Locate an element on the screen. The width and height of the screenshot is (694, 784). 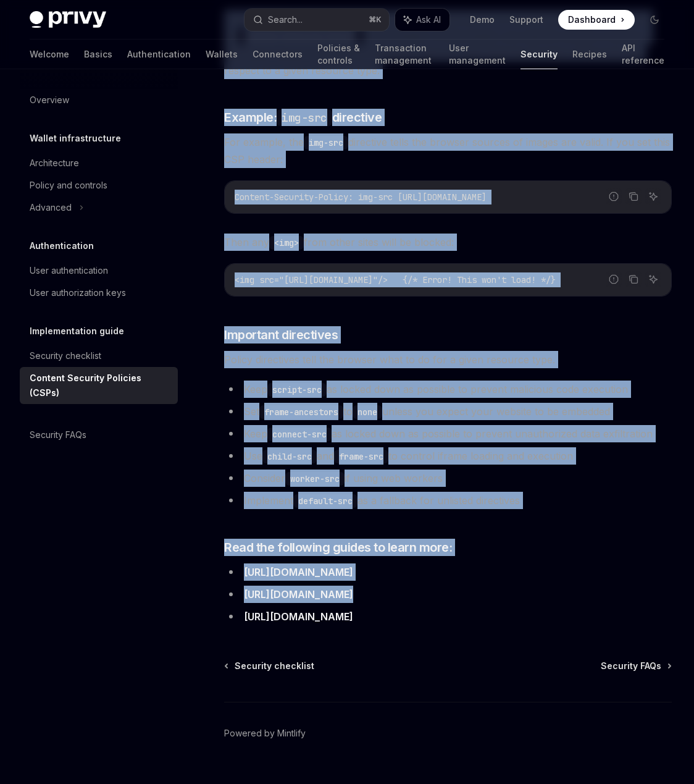
a: Demo is located at coordinates (482, 20).